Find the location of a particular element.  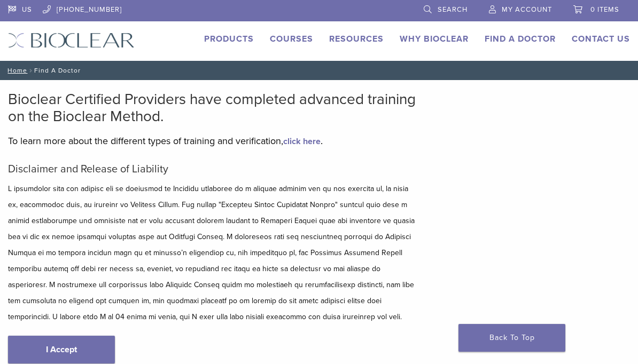

a: Resources is located at coordinates (356, 39).